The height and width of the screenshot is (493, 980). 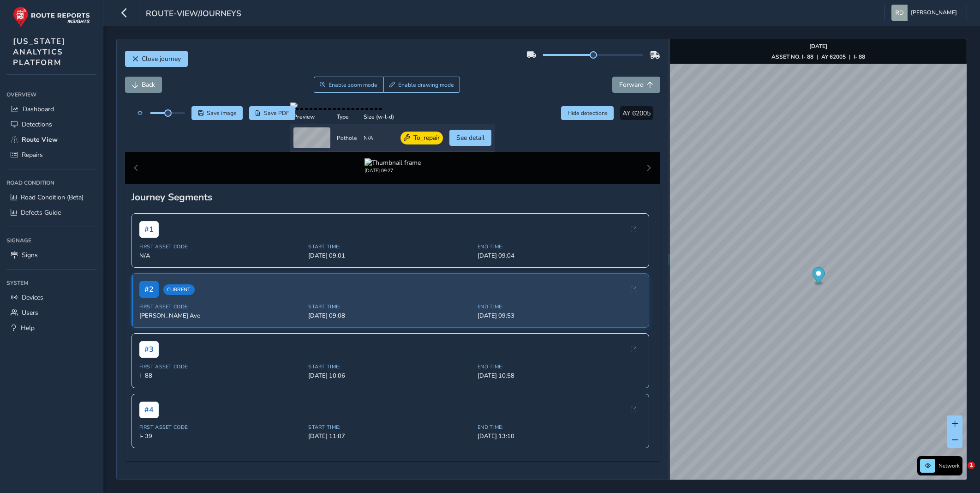 I want to click on button: Save, so click(x=217, y=113).